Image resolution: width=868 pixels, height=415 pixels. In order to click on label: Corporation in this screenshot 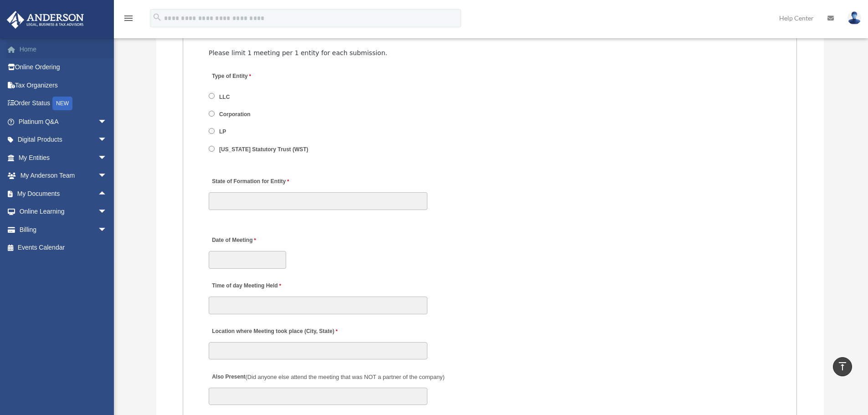, I will do `click(235, 115)`.